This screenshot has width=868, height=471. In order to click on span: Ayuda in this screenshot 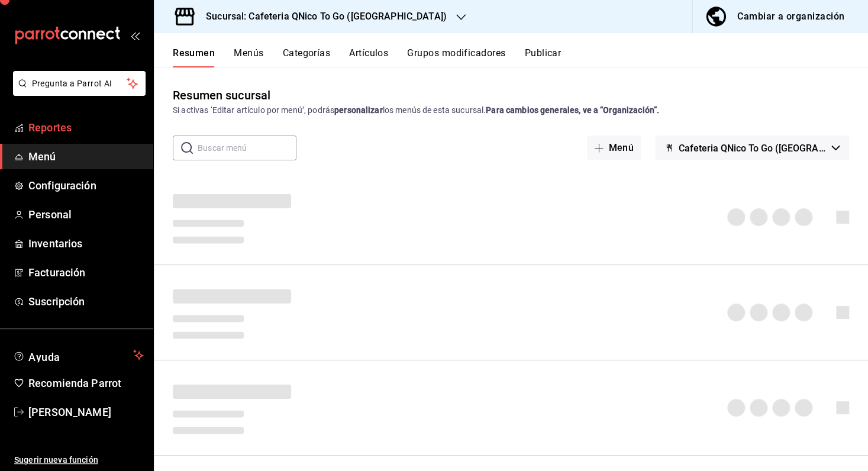, I will do `click(78, 355)`.